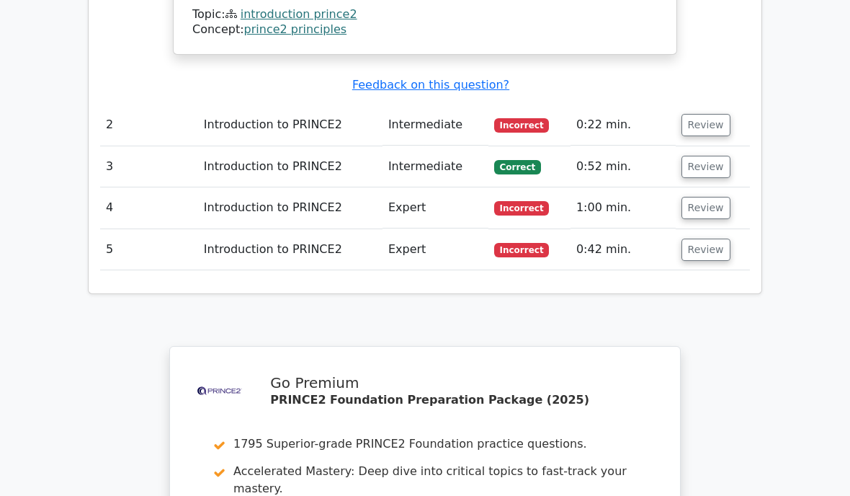  What do you see at coordinates (623, 249) in the screenshot?
I see `td: 0:42 min.` at bounding box center [623, 249].